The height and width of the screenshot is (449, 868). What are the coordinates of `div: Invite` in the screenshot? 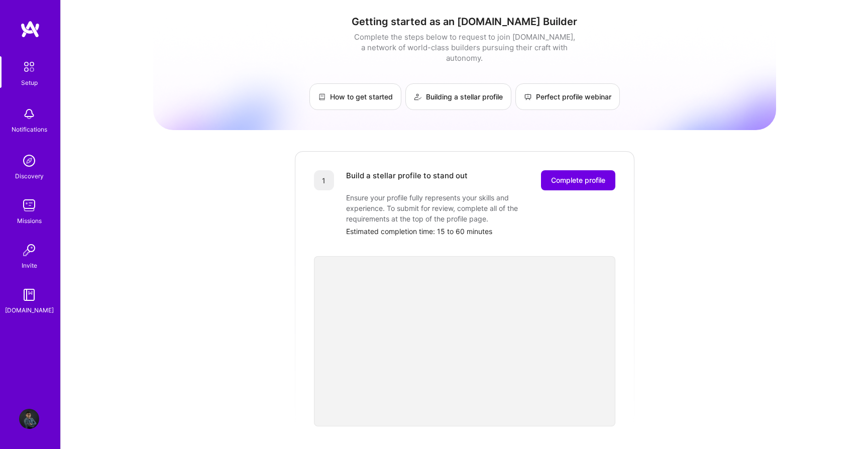 It's located at (29, 265).